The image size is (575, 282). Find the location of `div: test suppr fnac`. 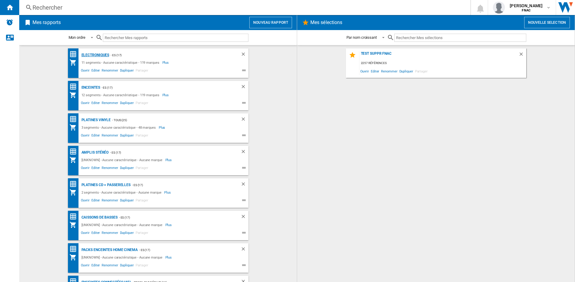

div: test suppr fnac is located at coordinates (439, 55).